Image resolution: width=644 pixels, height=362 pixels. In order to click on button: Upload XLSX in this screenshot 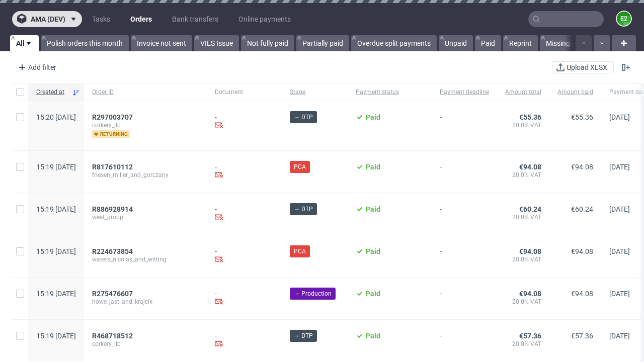, I will do `click(583, 67)`.